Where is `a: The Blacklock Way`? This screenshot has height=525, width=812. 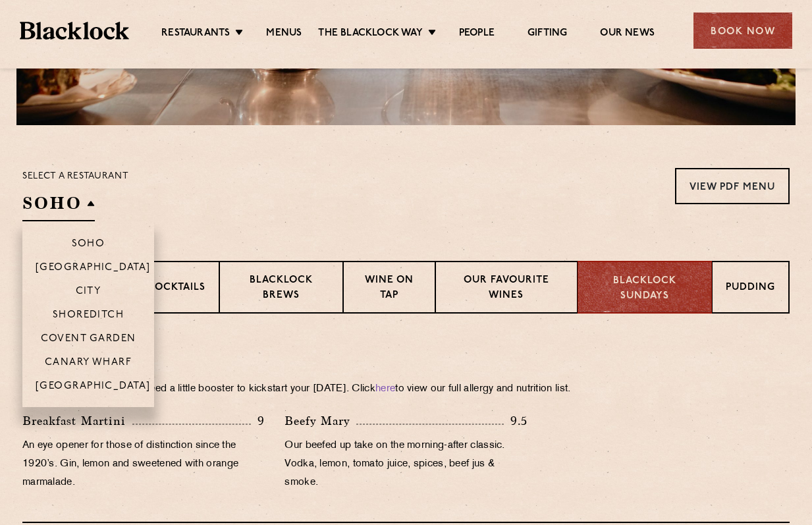
a: The Blacklock Way is located at coordinates (370, 34).